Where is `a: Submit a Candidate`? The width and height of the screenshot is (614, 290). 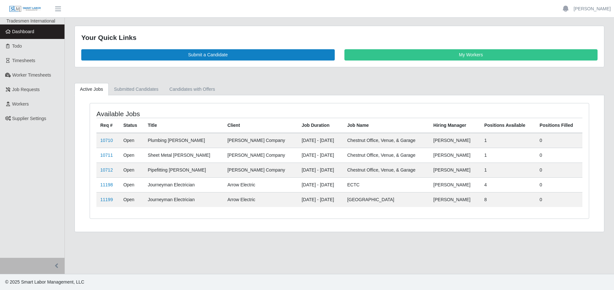
a: Submit a Candidate is located at coordinates (208, 55).